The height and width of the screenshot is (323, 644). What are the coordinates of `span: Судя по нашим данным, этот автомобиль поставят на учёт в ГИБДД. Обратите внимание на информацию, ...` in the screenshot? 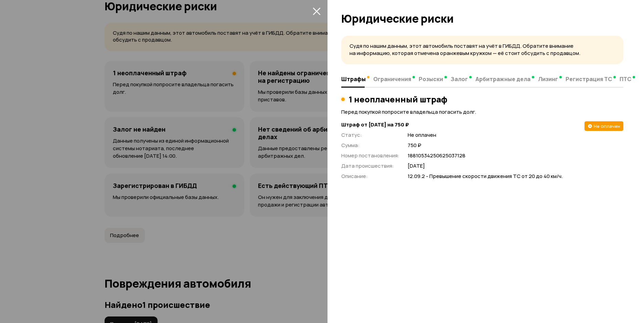 It's located at (465, 49).